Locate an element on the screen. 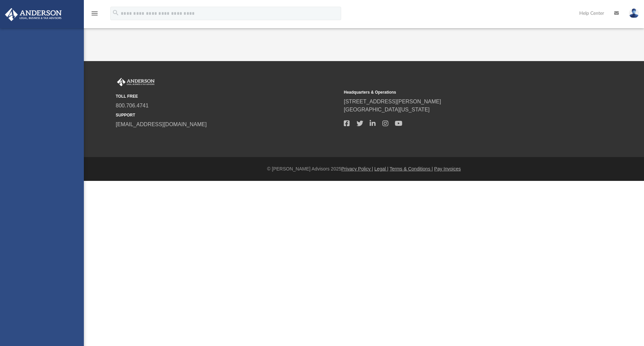 Image resolution: width=644 pixels, height=346 pixels. a: Terms & Conditions | is located at coordinates (412, 169).